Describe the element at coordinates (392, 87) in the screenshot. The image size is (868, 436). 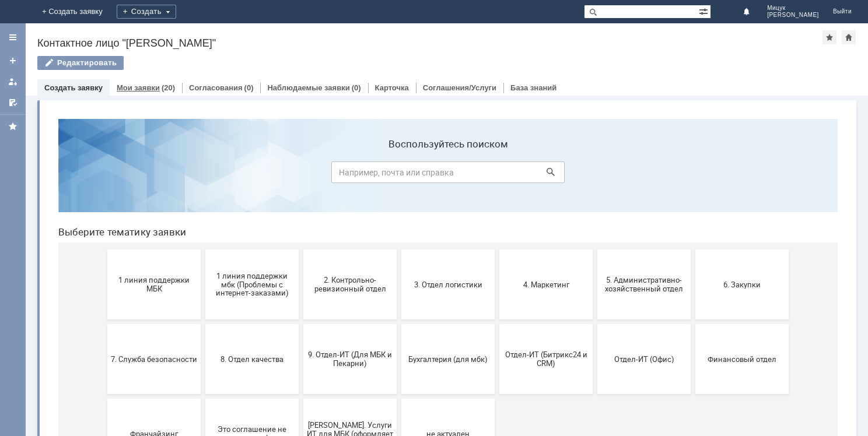
I see `a: Карточка` at that location.